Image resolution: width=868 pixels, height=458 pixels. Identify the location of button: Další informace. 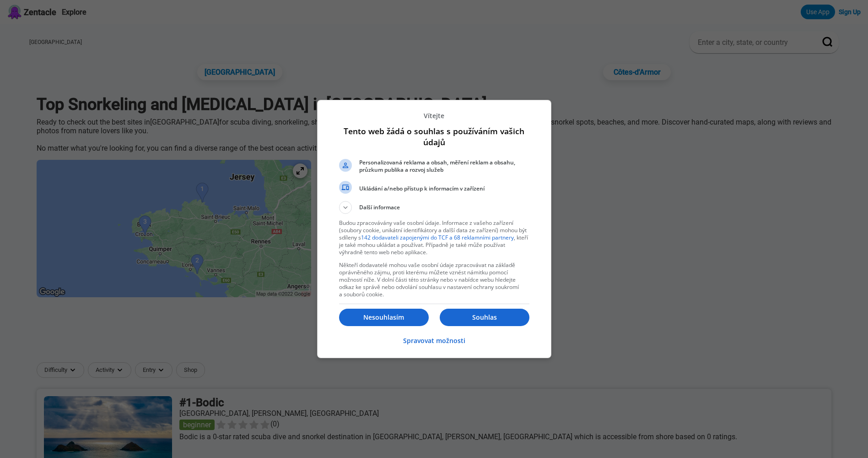
(434, 208).